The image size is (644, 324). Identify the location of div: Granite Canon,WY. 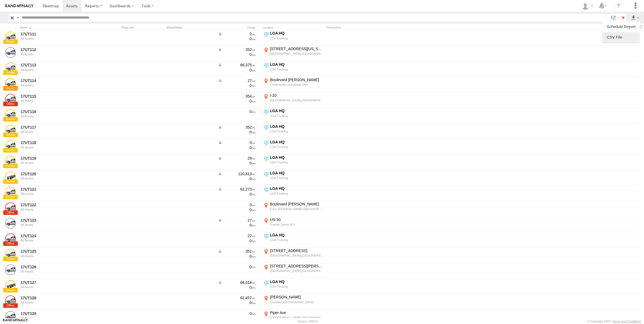
(297, 225).